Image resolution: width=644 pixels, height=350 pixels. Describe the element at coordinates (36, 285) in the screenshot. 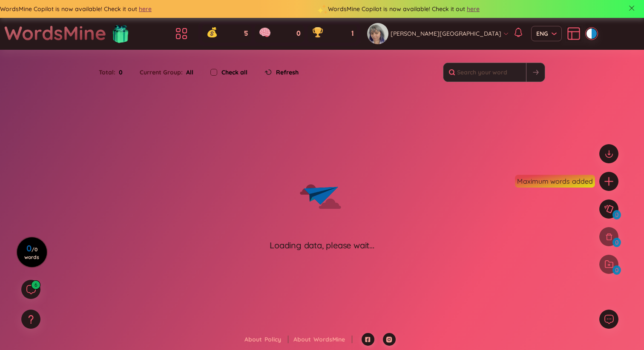

I see `span: 6` at that location.